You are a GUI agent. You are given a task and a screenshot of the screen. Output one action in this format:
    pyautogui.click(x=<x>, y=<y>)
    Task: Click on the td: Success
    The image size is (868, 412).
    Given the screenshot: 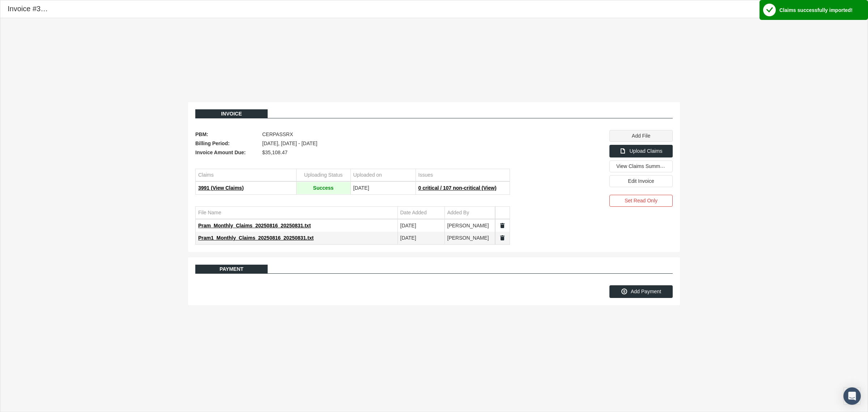 What is the action you would take?
    pyautogui.click(x=323, y=188)
    